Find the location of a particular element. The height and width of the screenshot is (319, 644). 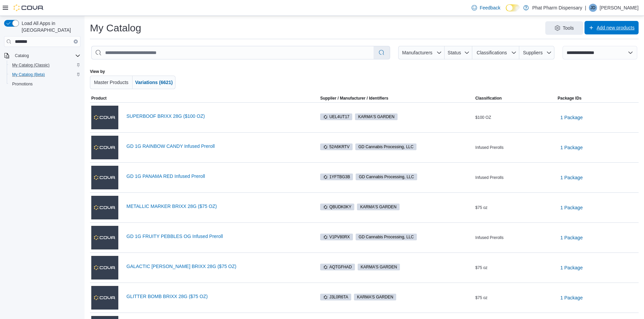

p: Phat Pharm Dispensary is located at coordinates (557, 8).